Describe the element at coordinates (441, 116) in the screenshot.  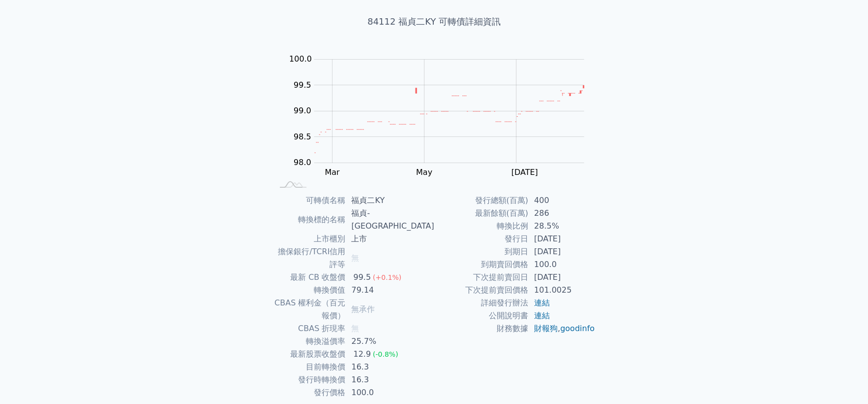
I see `g: Chart` at that location.